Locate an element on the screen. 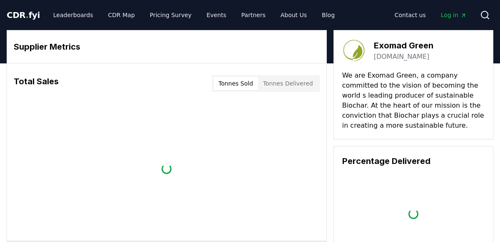 The width and height of the screenshot is (500, 242). button: Tonnes Delivered is located at coordinates (288, 83).